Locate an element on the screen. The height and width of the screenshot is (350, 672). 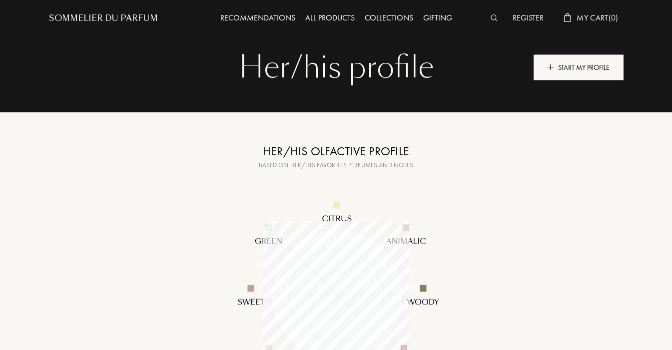
div: Register is located at coordinates (528, 18).